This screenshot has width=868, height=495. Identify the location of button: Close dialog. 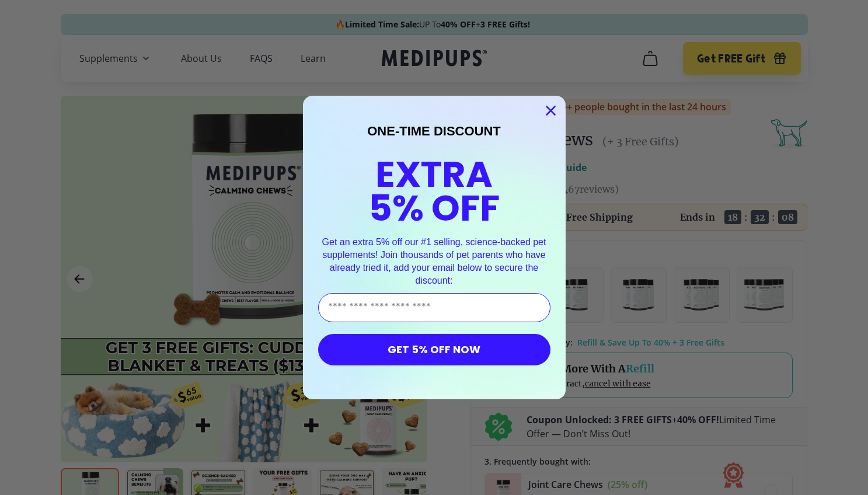
(551, 110).